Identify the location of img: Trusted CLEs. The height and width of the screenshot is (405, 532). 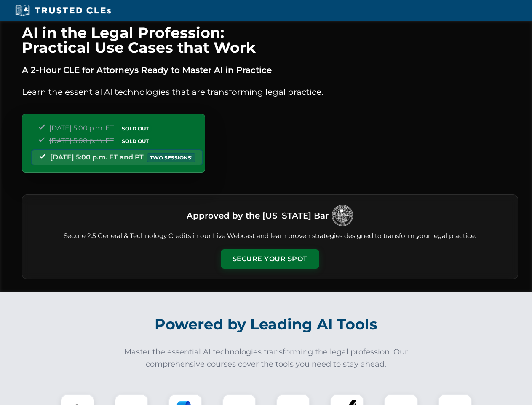
(63, 11).